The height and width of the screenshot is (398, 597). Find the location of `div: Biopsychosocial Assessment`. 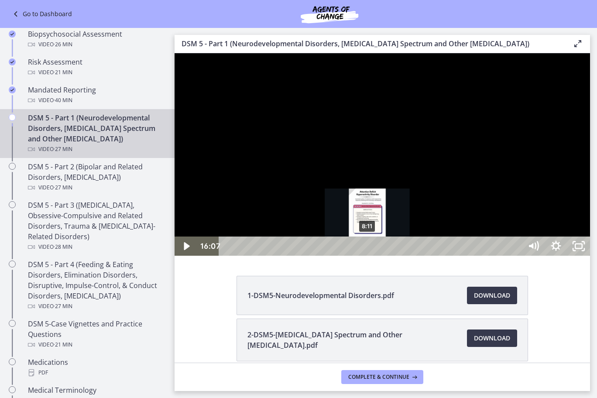

div: Biopsychosocial Assessment is located at coordinates (96, 39).